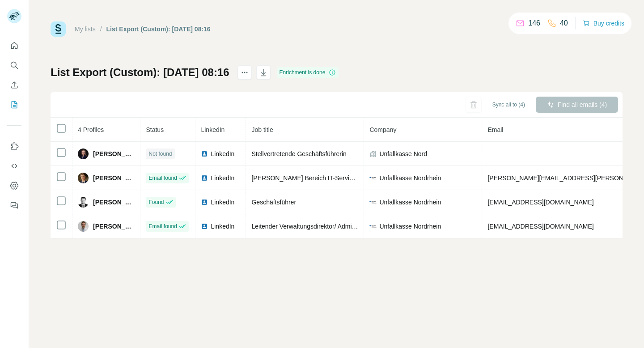  What do you see at coordinates (403, 154) in the screenshot?
I see `span: Unfallkasse Nord` at bounding box center [403, 154].